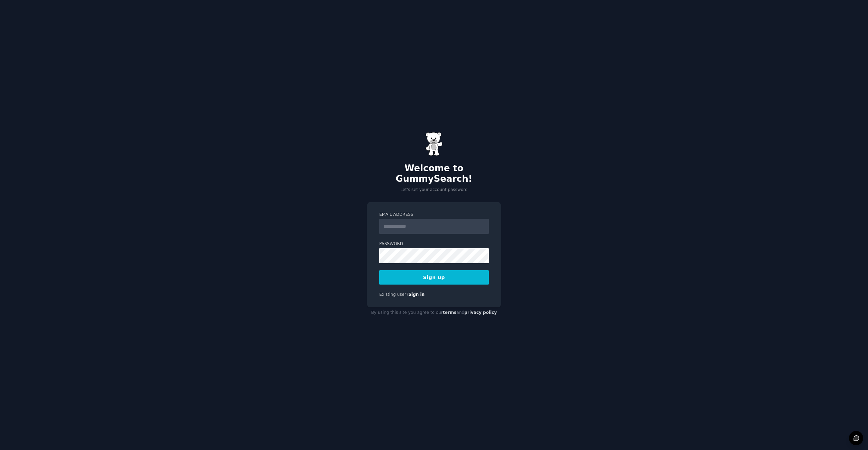 This screenshot has width=868, height=450. I want to click on div: By using this site you agree to our and, so click(434, 313).